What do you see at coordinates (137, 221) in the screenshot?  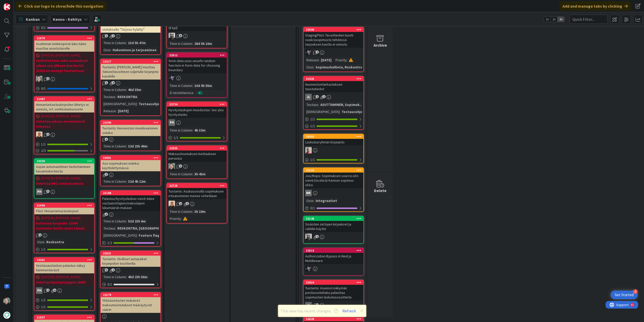 I see `div: 52d 23h 6m` at bounding box center [137, 221].